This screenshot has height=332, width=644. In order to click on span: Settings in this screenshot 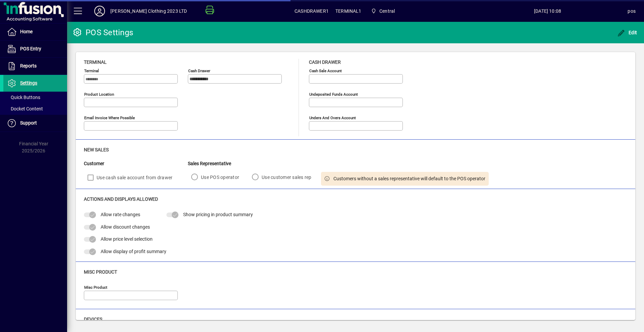, I will do `click(28, 83)`.